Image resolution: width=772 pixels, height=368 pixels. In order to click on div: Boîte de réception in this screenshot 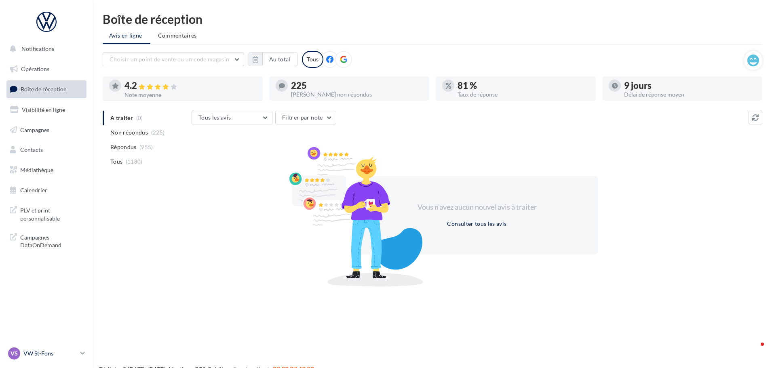, I will do `click(432, 19)`.